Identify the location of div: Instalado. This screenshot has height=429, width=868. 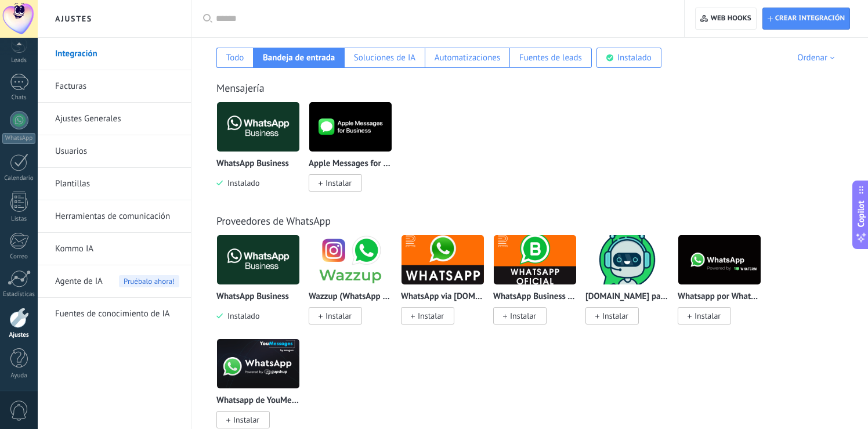
(634, 57).